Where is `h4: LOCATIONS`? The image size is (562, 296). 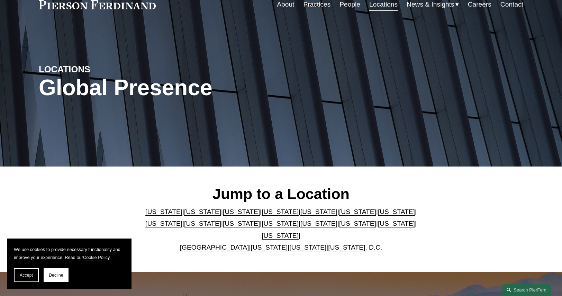 h4: LOCATIONS is located at coordinates (99, 69).